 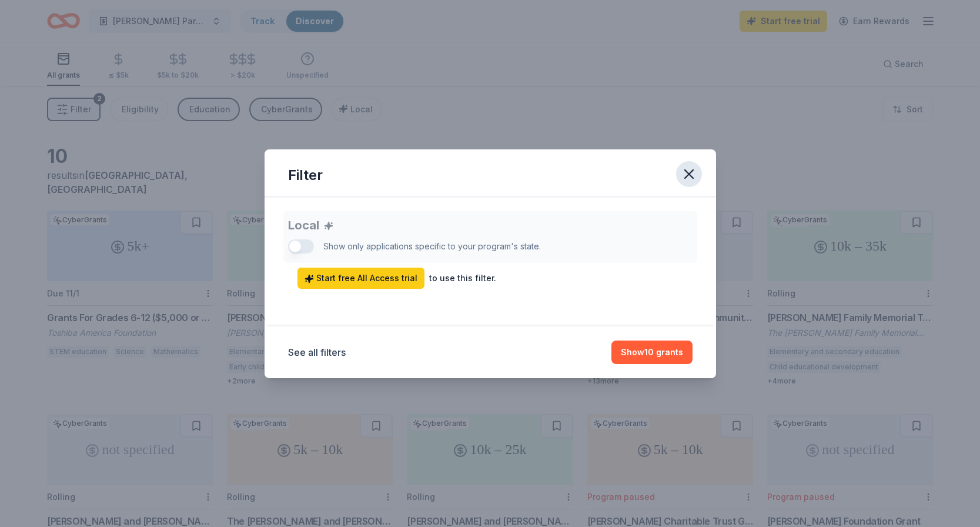 What do you see at coordinates (361, 278) in the screenshot?
I see `a: Start free All Access trial` at bounding box center [361, 278].